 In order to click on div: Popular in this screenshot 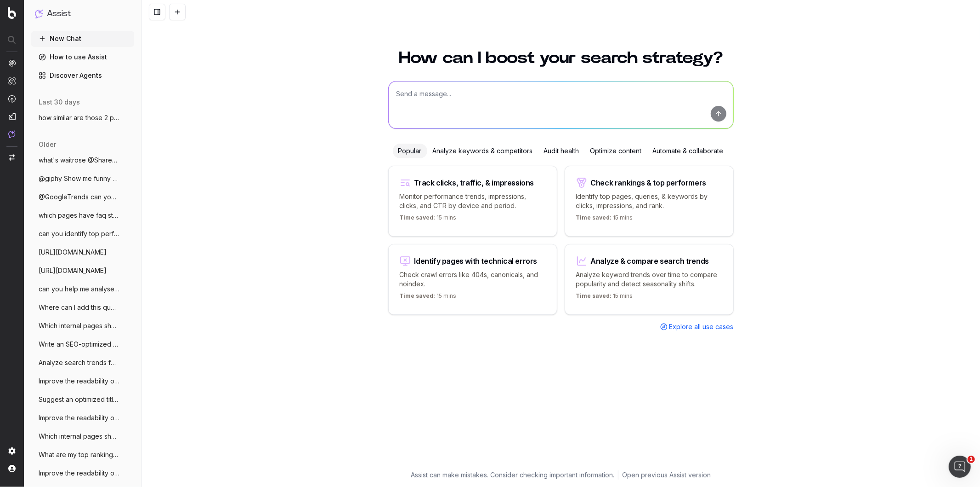, I will do `click(410, 151)`.